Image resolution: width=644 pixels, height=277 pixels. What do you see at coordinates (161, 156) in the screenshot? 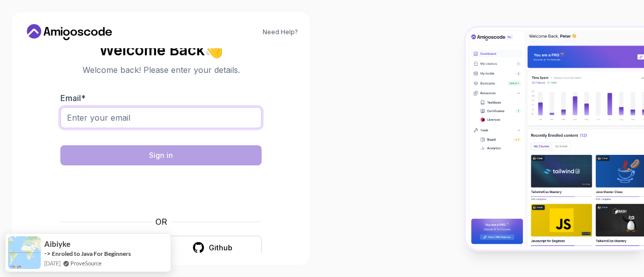
I see `button: Sign in` at bounding box center [161, 156].